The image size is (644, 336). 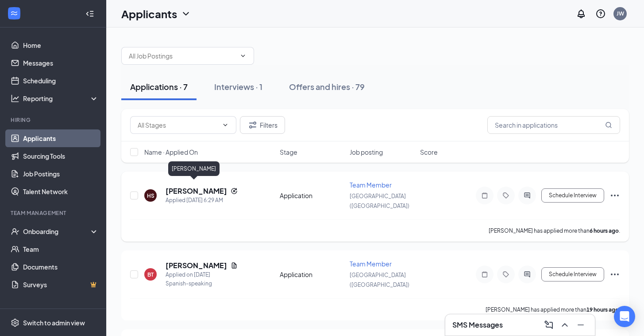 I want to click on span: Name · Applied On, so click(x=171, y=152).